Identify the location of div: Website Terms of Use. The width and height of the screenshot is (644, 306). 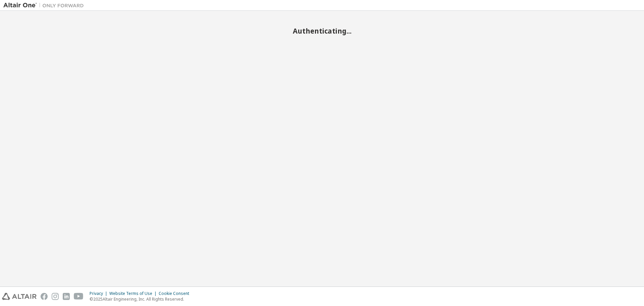
(134, 293).